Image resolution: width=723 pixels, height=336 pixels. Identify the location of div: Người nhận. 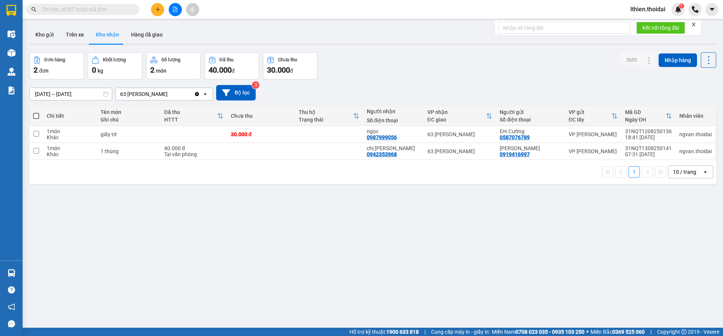
(393, 112).